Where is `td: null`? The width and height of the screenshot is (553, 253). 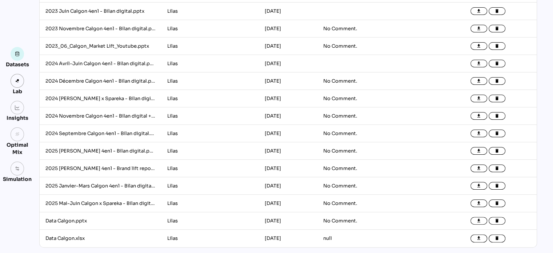 td: null is located at coordinates (378, 238).